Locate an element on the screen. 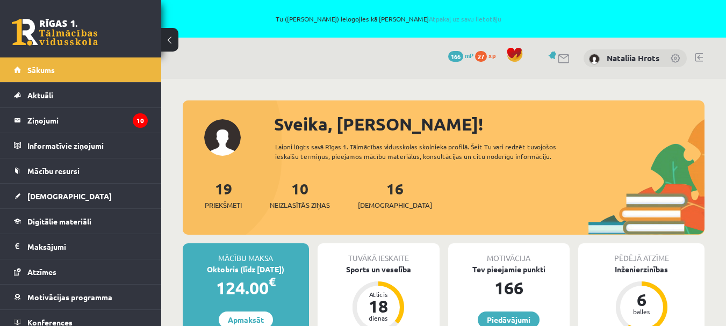 The image size is (726, 326). div: 18 is located at coordinates (378, 306).